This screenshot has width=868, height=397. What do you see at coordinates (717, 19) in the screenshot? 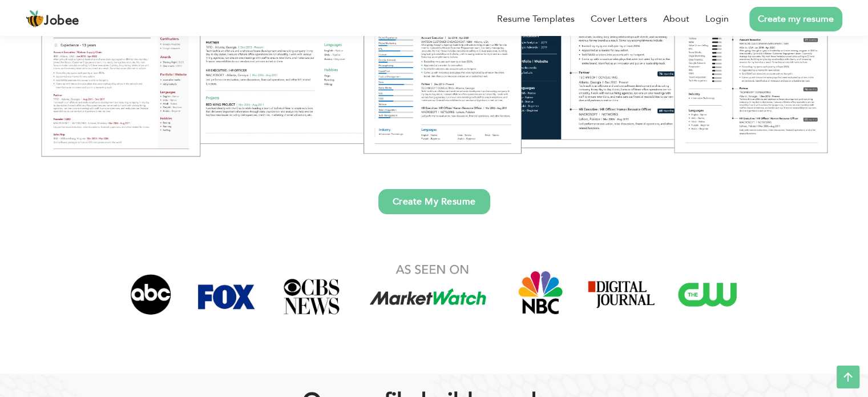
I see `a: Login` at bounding box center [717, 19].